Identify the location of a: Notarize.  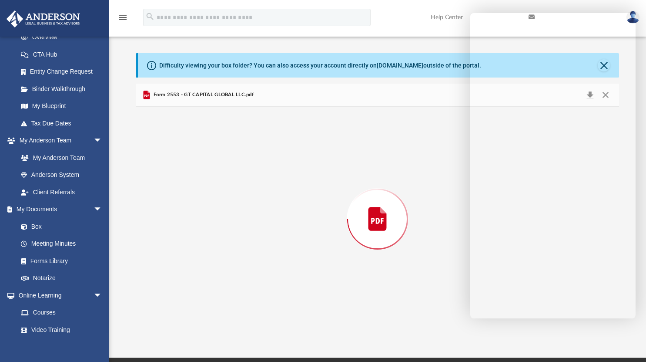
(61, 278).